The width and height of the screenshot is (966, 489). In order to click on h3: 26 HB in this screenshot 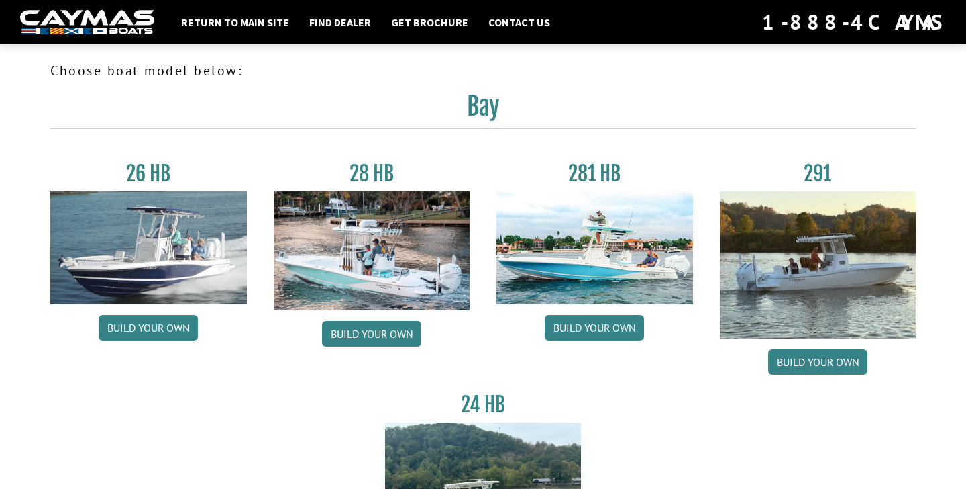, I will do `click(148, 173)`.